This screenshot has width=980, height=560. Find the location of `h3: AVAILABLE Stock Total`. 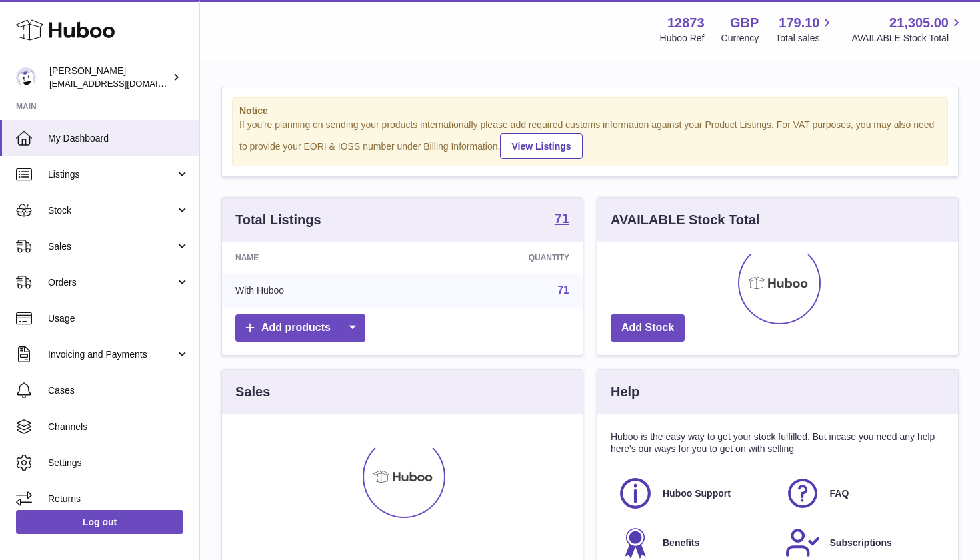

h3: AVAILABLE Stock Total is located at coordinates (684, 219).